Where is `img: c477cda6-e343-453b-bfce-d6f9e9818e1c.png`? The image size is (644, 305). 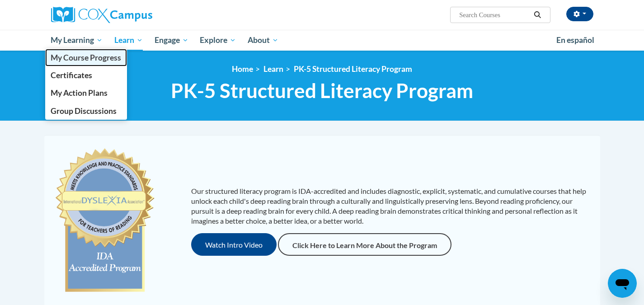
img: c477cda6-e343-453b-bfce-d6f9e9818e1c.png is located at coordinates (105, 221).